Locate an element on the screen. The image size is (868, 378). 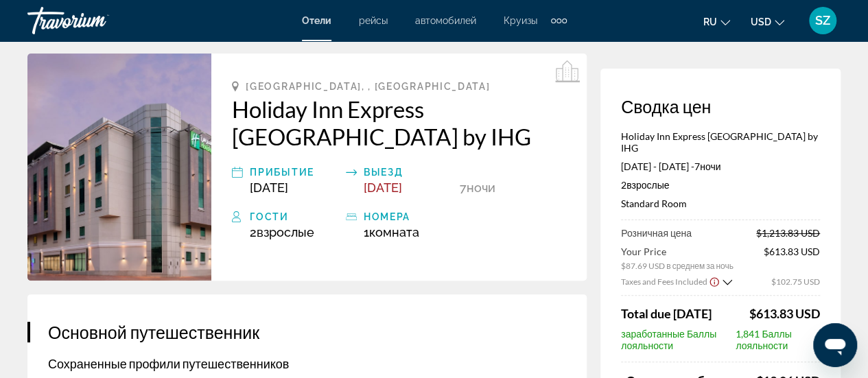
span: рейсы is located at coordinates (373, 21).